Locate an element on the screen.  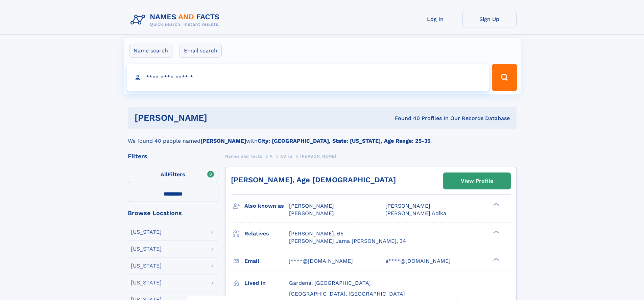
div: View Profile is located at coordinates (477, 180).